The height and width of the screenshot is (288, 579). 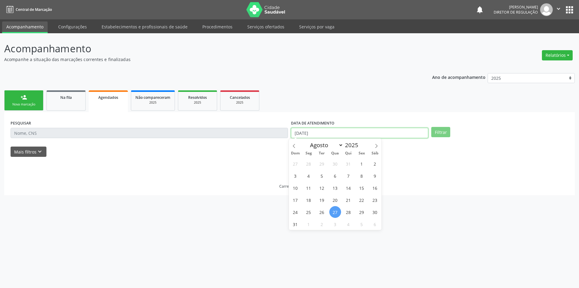 I want to click on span: Agosto 3, 2025, so click(x=295, y=175).